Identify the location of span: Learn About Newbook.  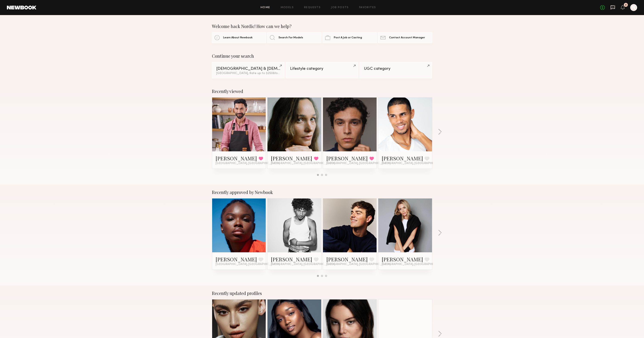
(238, 38).